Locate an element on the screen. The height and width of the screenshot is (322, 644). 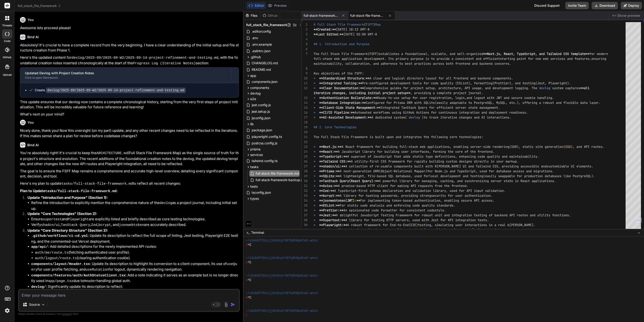
label: threads is located at coordinates (7, 25).